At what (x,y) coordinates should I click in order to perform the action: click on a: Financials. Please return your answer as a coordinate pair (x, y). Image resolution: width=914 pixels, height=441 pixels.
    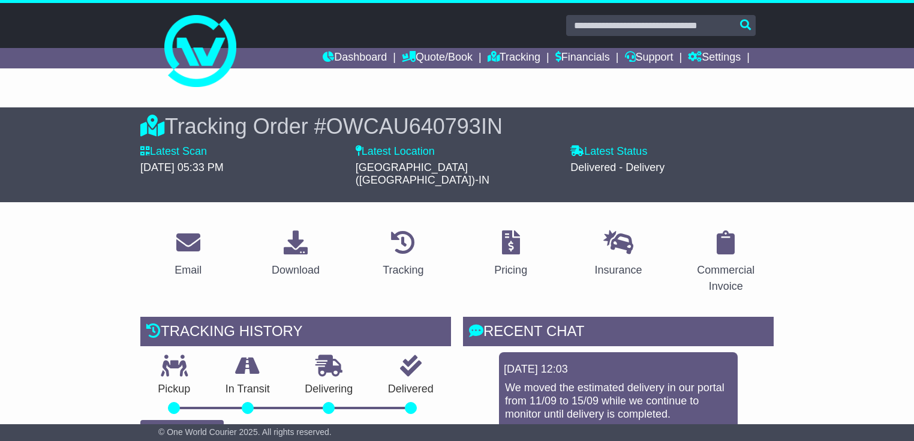
    Looking at the image, I should click on (583, 58).